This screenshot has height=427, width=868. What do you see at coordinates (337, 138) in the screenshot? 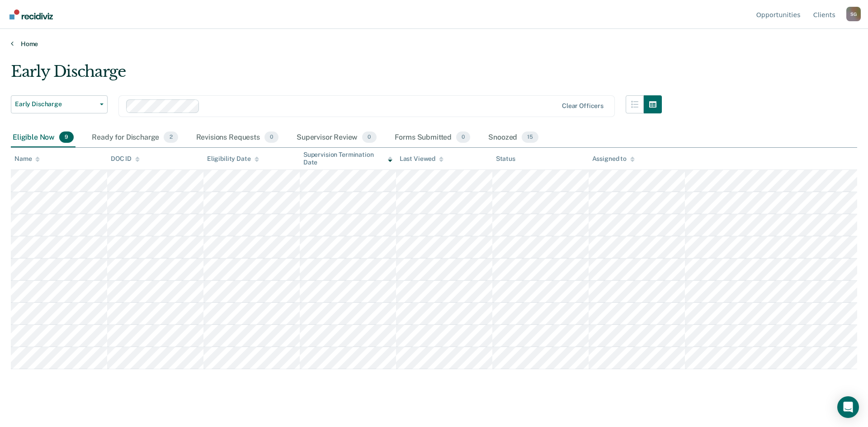
I see `div: Supervisor Review0` at bounding box center [337, 138].